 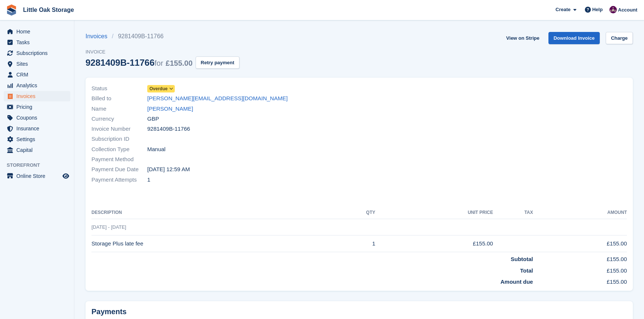 What do you see at coordinates (39, 85) in the screenshot?
I see `span: Analytics` at bounding box center [39, 85].